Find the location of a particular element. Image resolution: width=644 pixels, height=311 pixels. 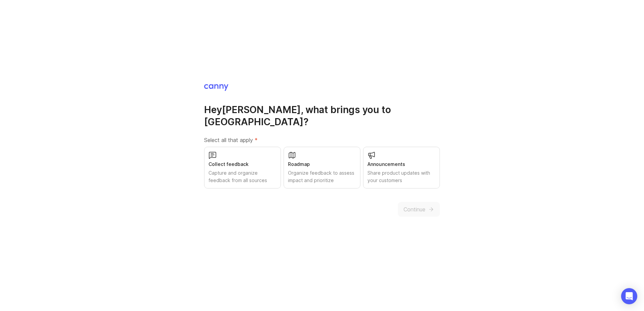

div: Open Intercom Messenger is located at coordinates (629, 296).